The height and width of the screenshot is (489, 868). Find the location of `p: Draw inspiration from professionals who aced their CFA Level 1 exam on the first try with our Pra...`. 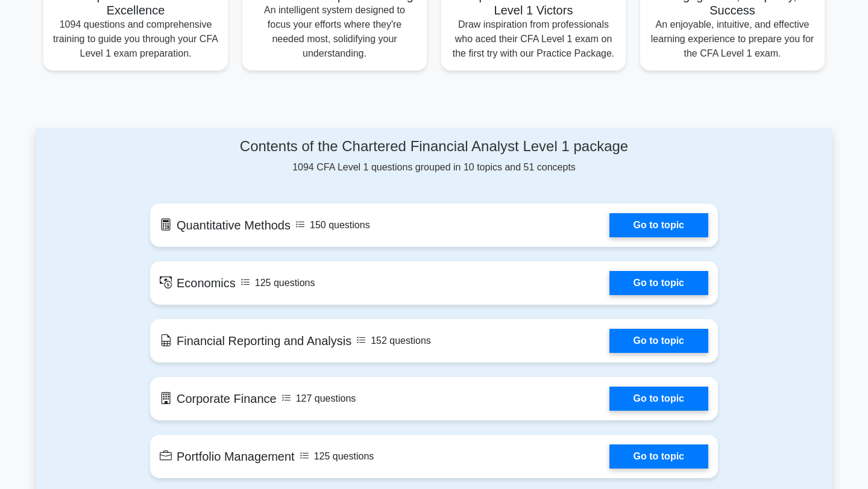

p: Draw inspiration from professionals who aced their CFA Level 1 exam on the first try with our Pra... is located at coordinates (533, 39).